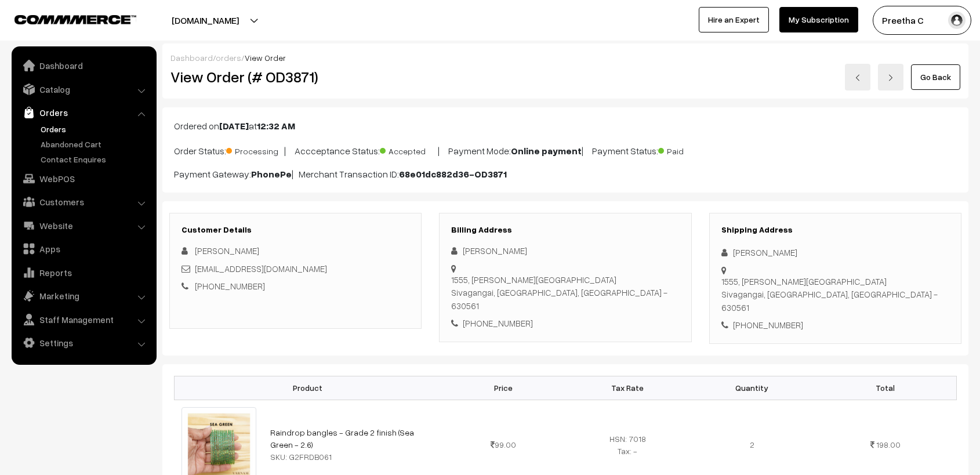 Image resolution: width=980 pixels, height=475 pixels. I want to click on b: 12:32 AM, so click(276, 125).